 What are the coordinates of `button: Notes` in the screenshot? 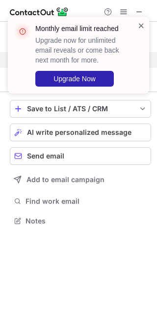 It's located at (81, 221).